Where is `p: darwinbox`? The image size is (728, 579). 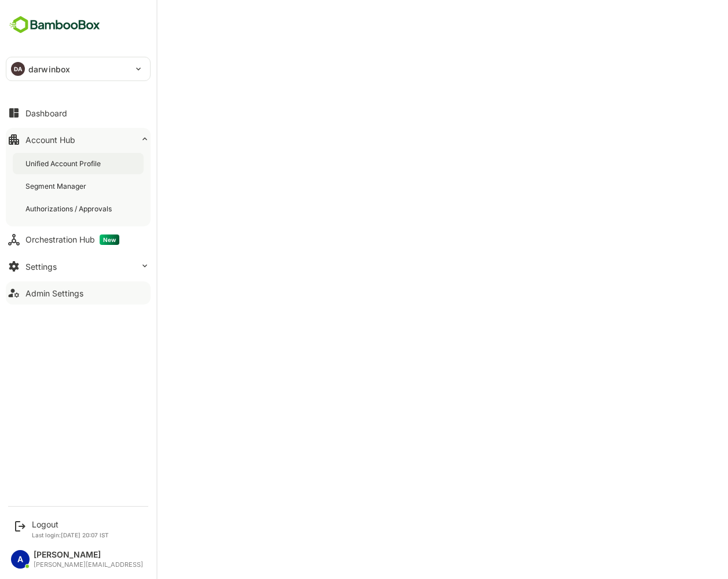 p: darwinbox is located at coordinates (49, 69).